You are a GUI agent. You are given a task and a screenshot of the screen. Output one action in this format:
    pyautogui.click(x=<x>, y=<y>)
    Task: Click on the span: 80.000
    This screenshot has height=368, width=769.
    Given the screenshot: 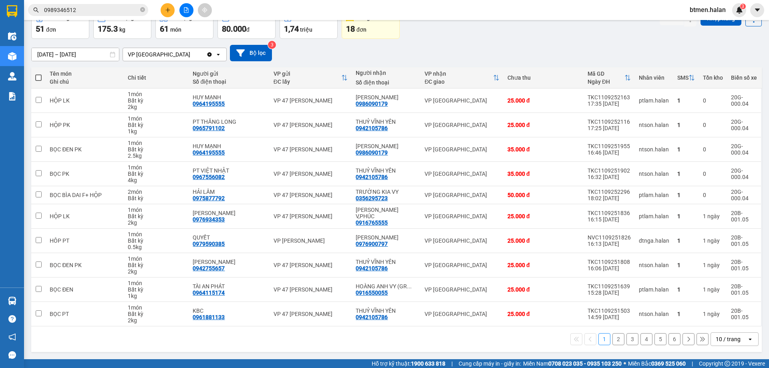 What is the action you would take?
    pyautogui.click(x=234, y=29)
    